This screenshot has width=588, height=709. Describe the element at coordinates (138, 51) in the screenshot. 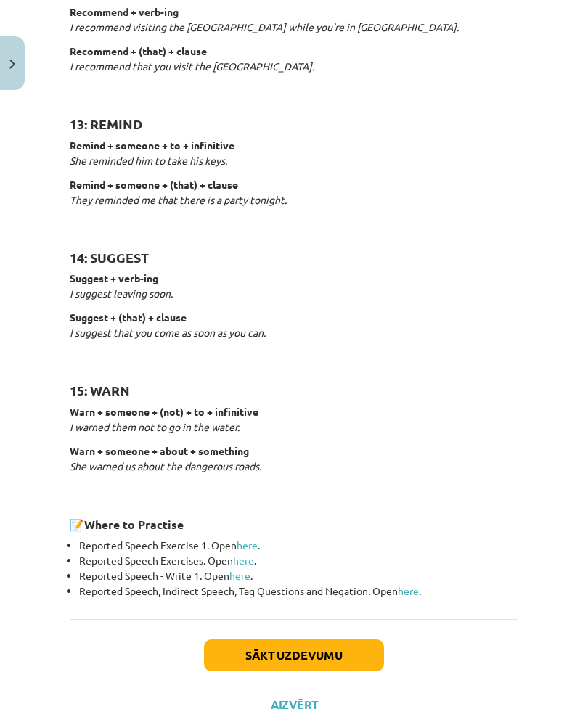

I see `strong: Recommend + (that) + clause` at that location.